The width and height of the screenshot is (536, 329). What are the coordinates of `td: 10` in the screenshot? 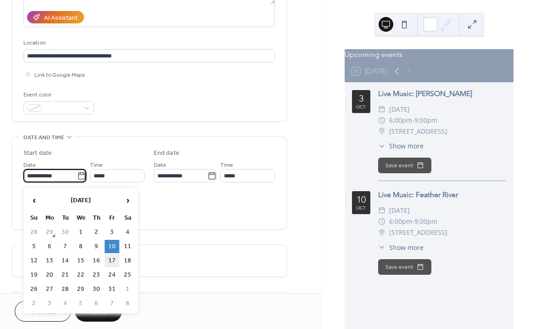 It's located at (112, 246).